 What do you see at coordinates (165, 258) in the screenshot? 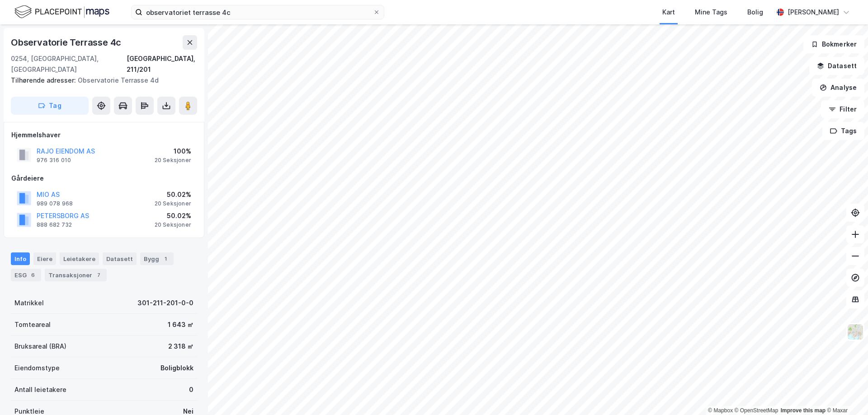
I see `div: 1` at bounding box center [165, 258].